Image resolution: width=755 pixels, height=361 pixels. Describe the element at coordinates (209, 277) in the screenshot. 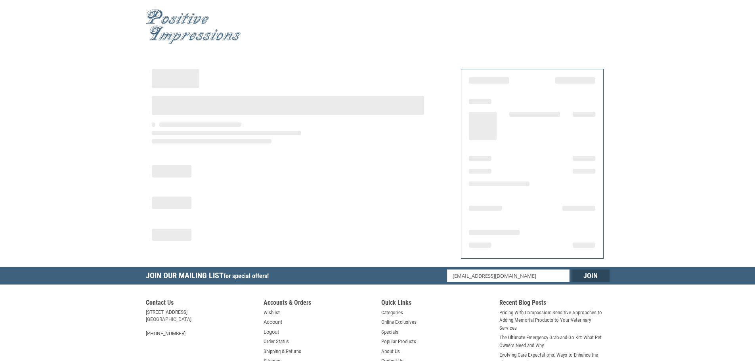

I see `h5: Join Our Mailing List` at that location.